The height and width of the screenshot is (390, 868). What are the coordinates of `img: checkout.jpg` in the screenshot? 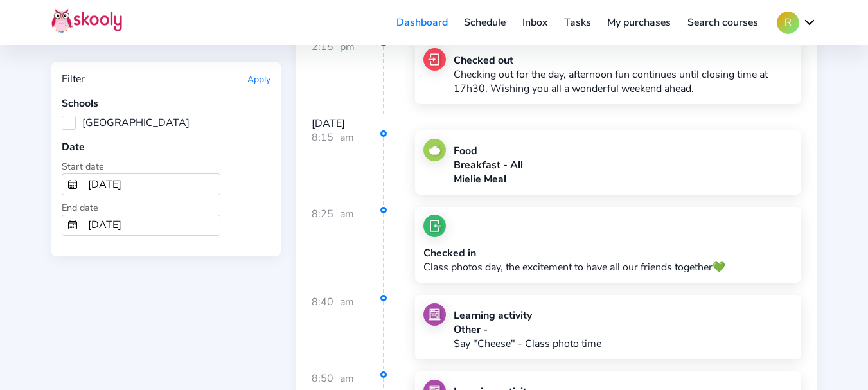 It's located at (434, 59).